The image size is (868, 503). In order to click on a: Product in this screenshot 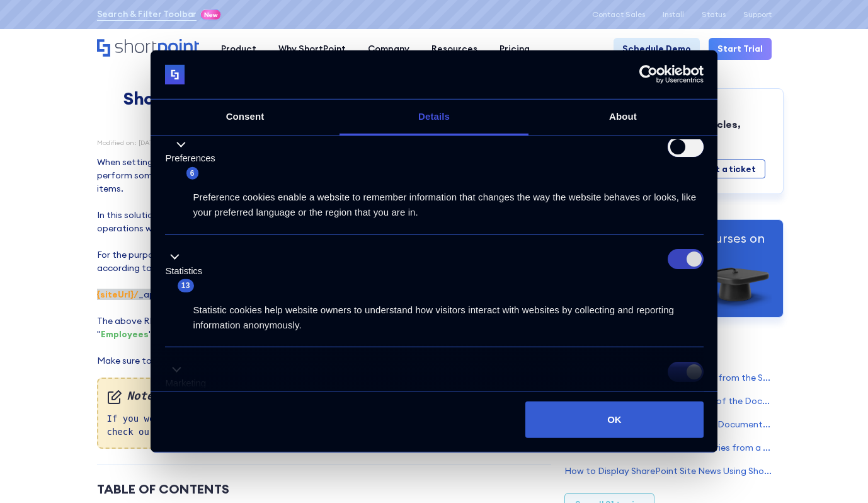, I will do `click(238, 48)`.